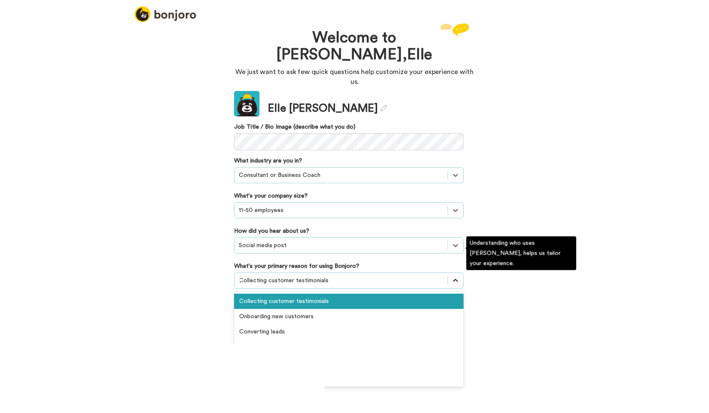 The image size is (709, 413). I want to click on label: What's your primary reason for using Bonjoro?, so click(297, 266).